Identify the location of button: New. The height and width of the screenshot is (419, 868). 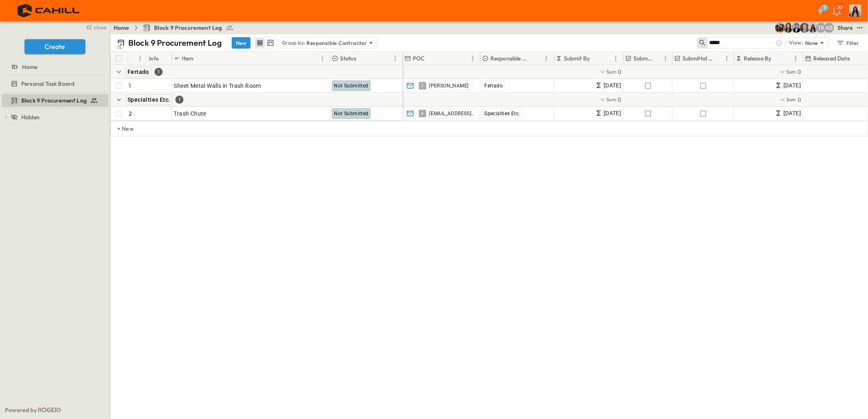
(241, 43).